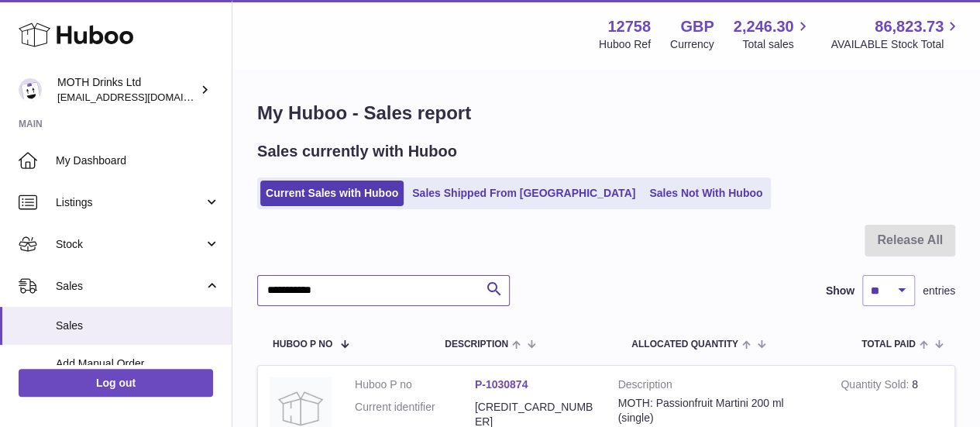 The height and width of the screenshot is (427, 980). Describe the element at coordinates (876, 386) in the screenshot. I see `strong: Quantity Sold` at that location.